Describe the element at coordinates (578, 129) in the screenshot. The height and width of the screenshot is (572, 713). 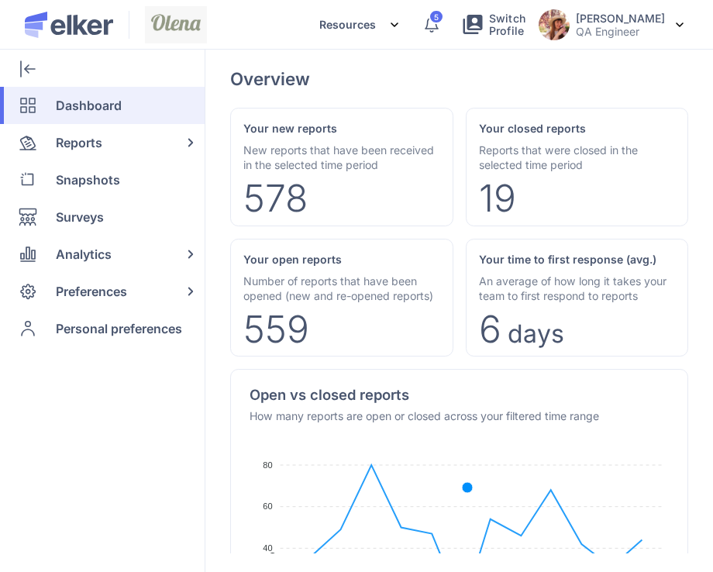
I see `div: Your closed reports` at that location.